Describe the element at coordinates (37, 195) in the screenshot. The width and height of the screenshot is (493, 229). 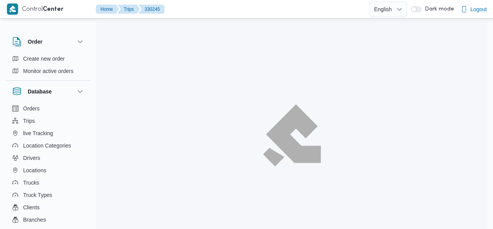
I see `span: Truck Types` at that location.